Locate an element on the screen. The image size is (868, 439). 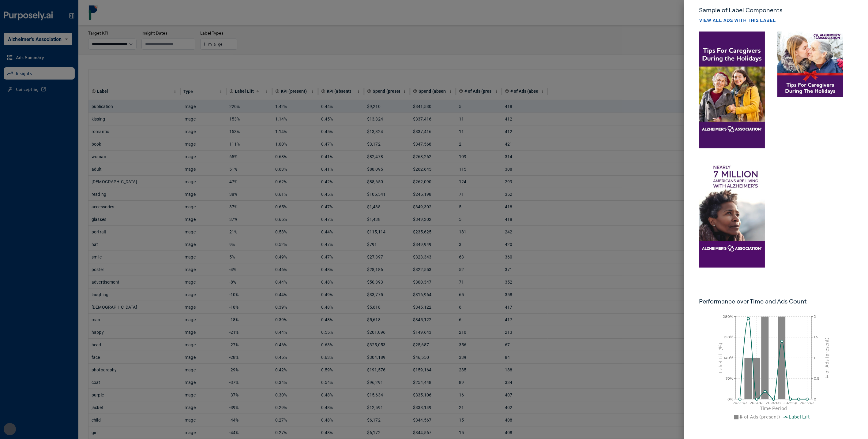
tspan: 140% is located at coordinates (728, 359).